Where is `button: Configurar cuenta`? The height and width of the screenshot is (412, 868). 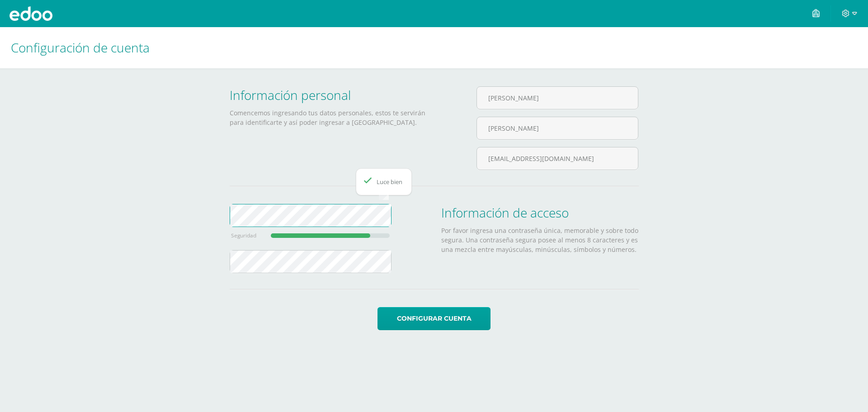
button: Configurar cuenta is located at coordinates (434, 318).